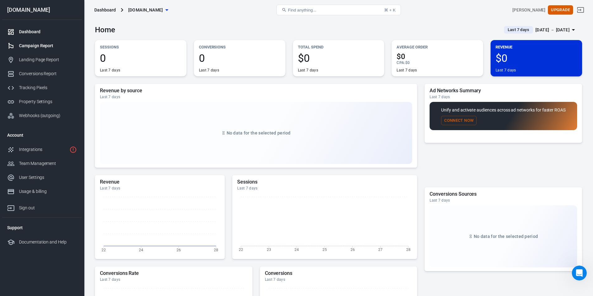 The height and width of the screenshot is (296, 593). I want to click on div: Campaign Report, so click(48, 46).